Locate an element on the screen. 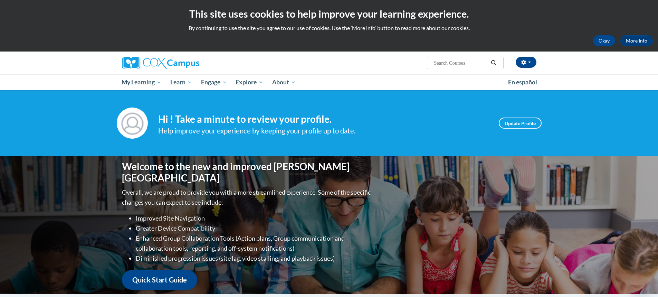 This screenshot has height=297, width=658. div: Help improve your experience by keeping your profile up to date. is located at coordinates (323, 131).